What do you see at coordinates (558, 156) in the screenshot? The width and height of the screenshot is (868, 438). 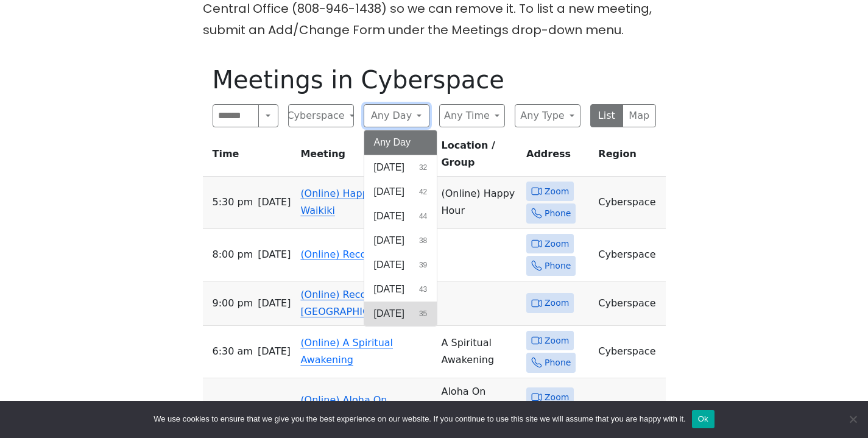 I see `th: Address` at bounding box center [558, 156].